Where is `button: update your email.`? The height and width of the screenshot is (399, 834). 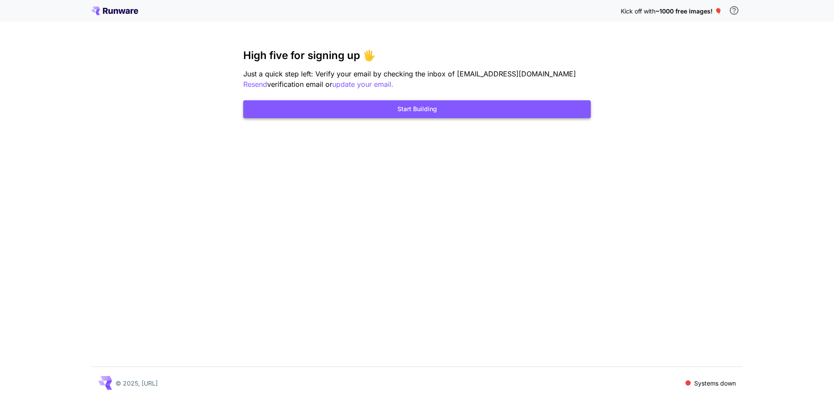 button: update your email. is located at coordinates (363, 84).